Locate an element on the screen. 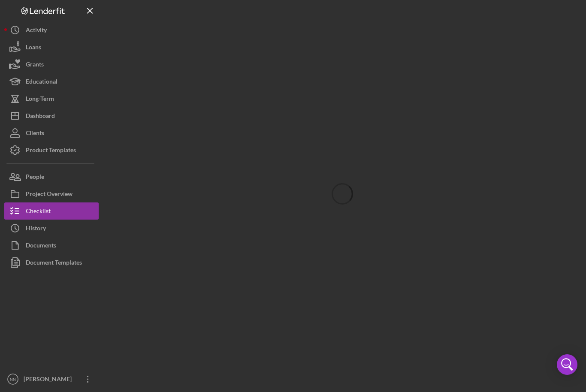 This screenshot has height=392, width=586. div: Document Templates is located at coordinates (54, 264).